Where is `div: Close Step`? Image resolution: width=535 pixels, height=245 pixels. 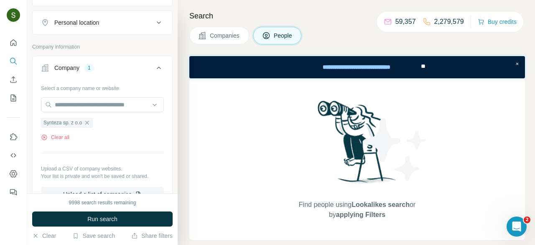
div: Close Step is located at coordinates (328, 8).